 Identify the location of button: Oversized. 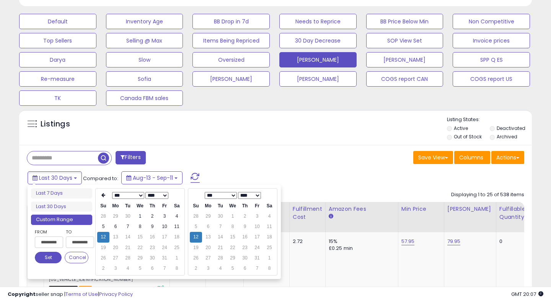
(231, 60).